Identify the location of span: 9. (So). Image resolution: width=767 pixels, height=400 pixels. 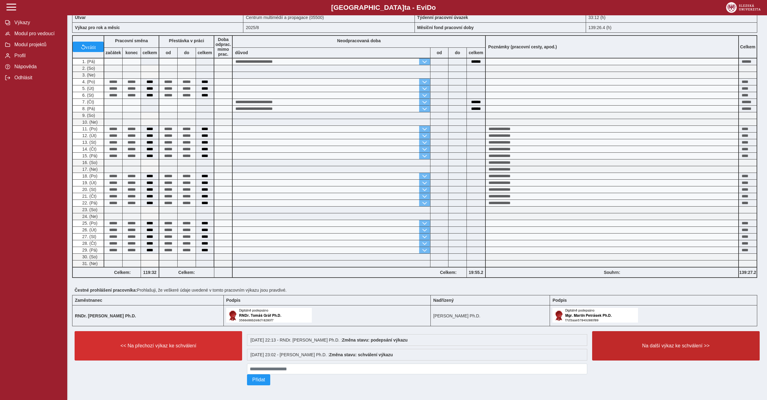
(88, 115).